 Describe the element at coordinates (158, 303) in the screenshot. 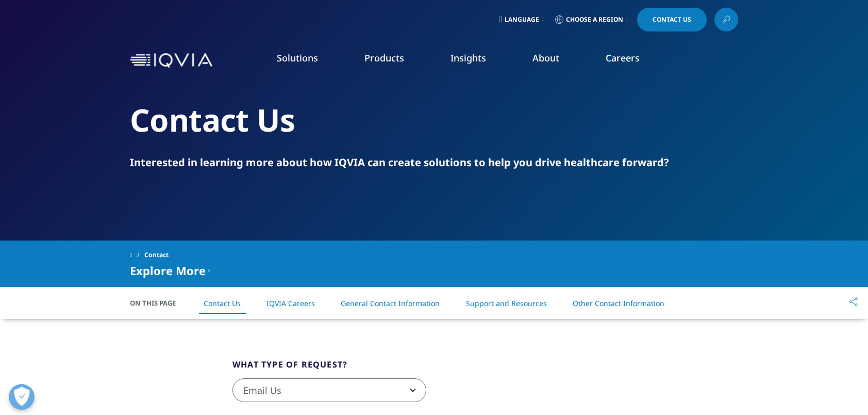

I see `span: On This Page` at that location.